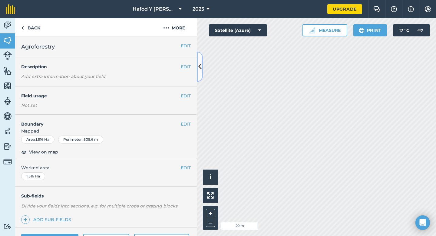 The image size is (436, 236). What do you see at coordinates (238, 30) in the screenshot?
I see `button: Satellite (Azure)` at bounding box center [238, 30].